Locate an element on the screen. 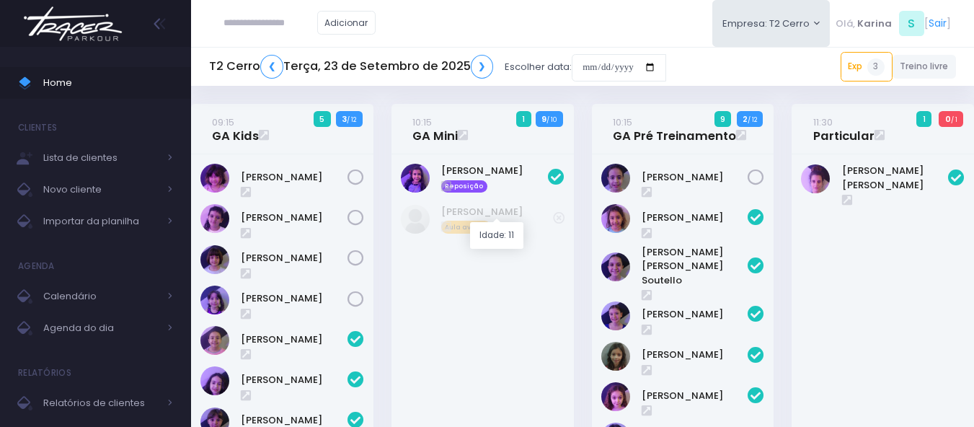  a: 09:15GA Kids is located at coordinates (235, 129).